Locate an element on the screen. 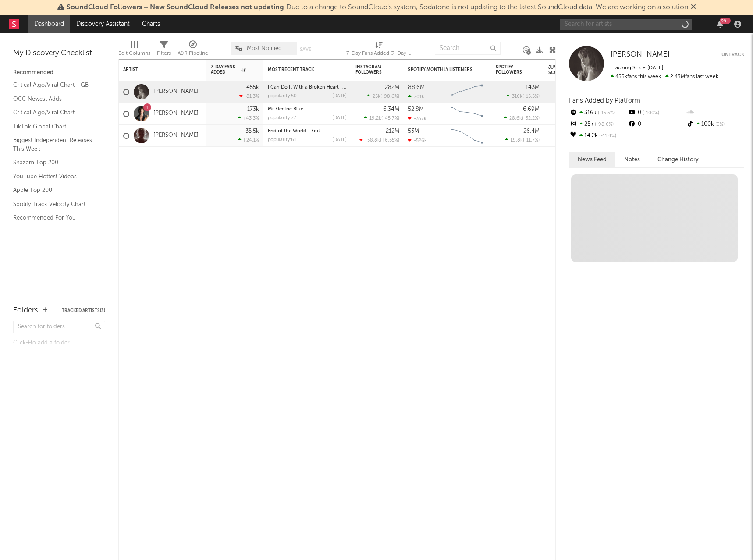 The width and height of the screenshot is (753, 560). div: 7-Day Fans Added (7-Day Fans Added) is located at coordinates (379, 54).